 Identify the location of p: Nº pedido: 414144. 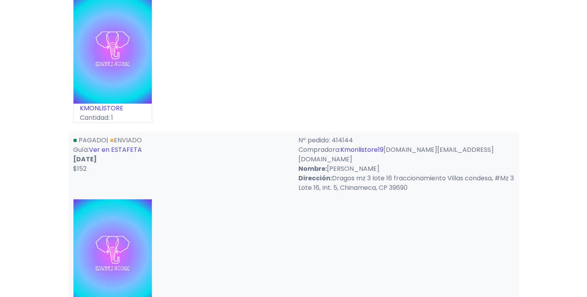
(406, 140).